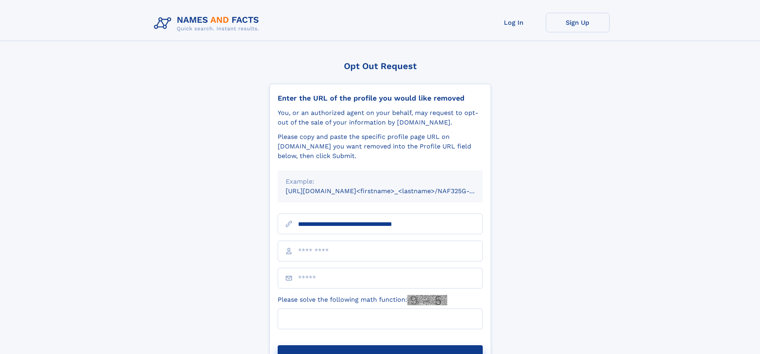 The height and width of the screenshot is (354, 760). Describe the element at coordinates (380, 118) in the screenshot. I see `div: You, or an authorized agent on your behalf, may request to opt-out of the sale of your informatio...` at that location.